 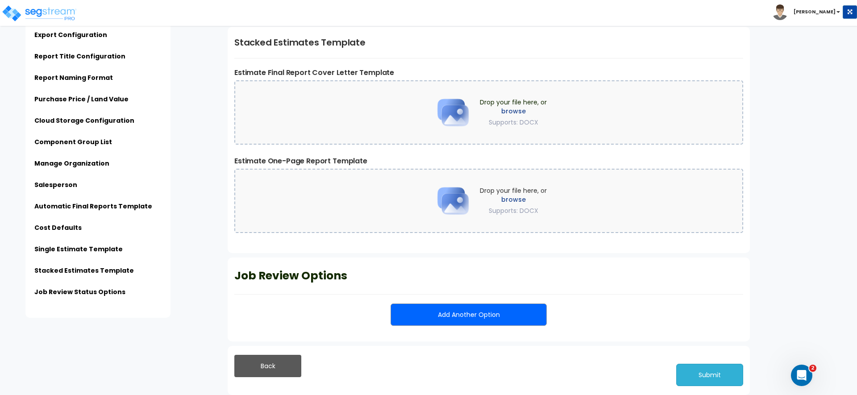 I want to click on a: Salesperson, so click(x=56, y=185).